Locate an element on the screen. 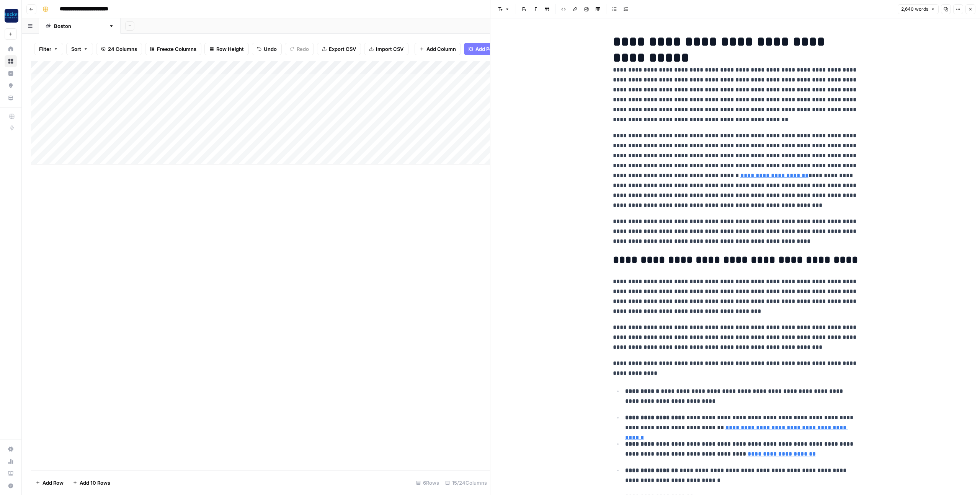 The image size is (980, 495). span: Export CSV is located at coordinates (342, 49).